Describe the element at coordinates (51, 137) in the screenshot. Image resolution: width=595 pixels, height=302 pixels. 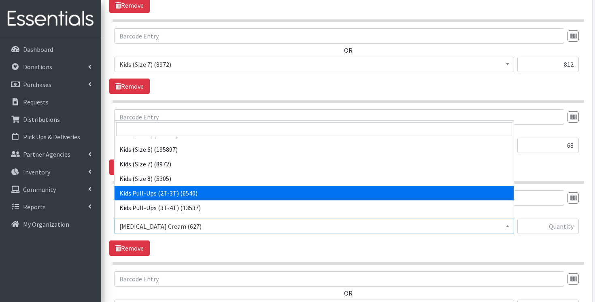
I see `p: Pick Ups & Deliveries` at that location.